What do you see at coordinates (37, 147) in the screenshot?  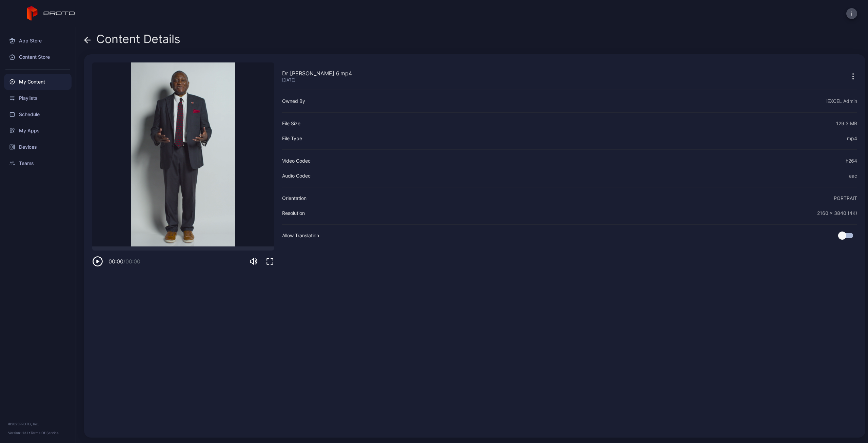 I see `div: Devices` at bounding box center [37, 147].